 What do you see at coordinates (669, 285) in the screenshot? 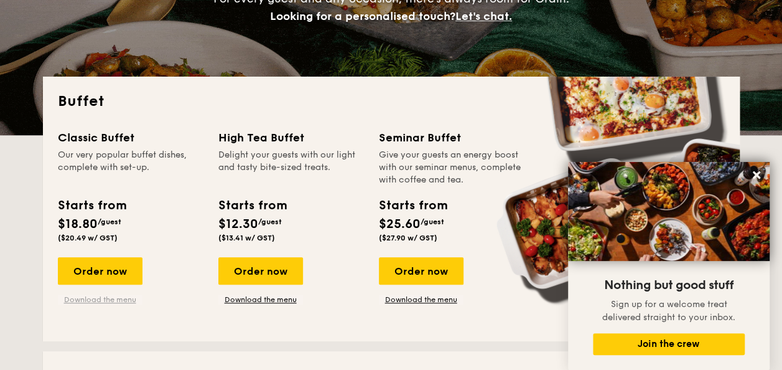
I see `span: Nothing but good stuff` at bounding box center [669, 285].